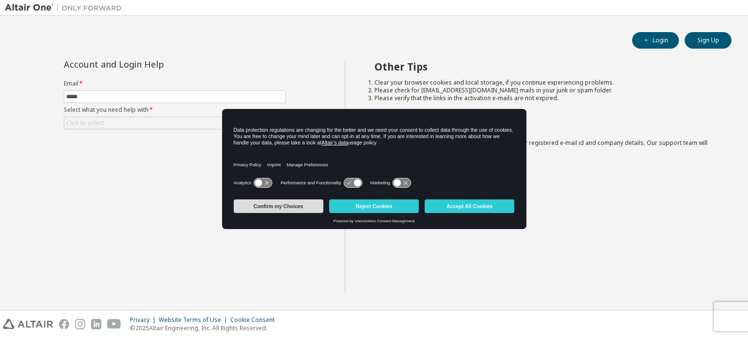 The width and height of the screenshot is (748, 338). Describe the element at coordinates (114, 324) in the screenshot. I see `img: youtube.svg` at that location.